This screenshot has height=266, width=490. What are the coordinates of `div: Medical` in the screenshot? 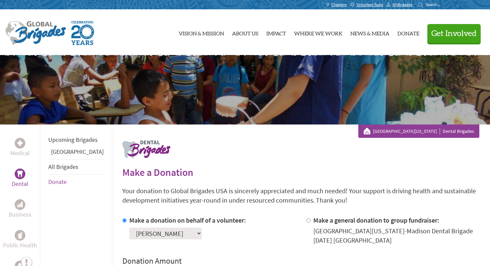 It's located at (20, 143).